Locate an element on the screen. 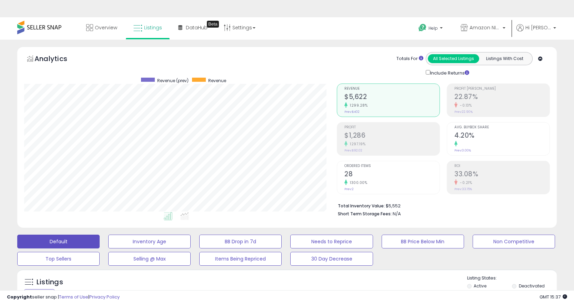  span: Avg. Buybox Share is located at coordinates (502, 127).